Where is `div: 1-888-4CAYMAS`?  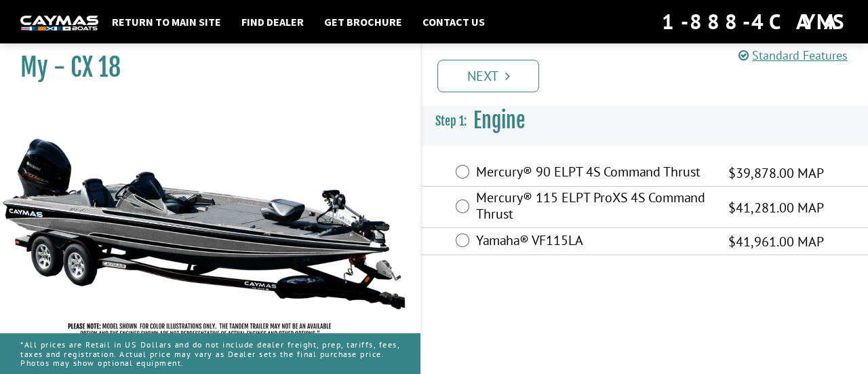
div: 1-888-4CAYMAS is located at coordinates (754, 22).